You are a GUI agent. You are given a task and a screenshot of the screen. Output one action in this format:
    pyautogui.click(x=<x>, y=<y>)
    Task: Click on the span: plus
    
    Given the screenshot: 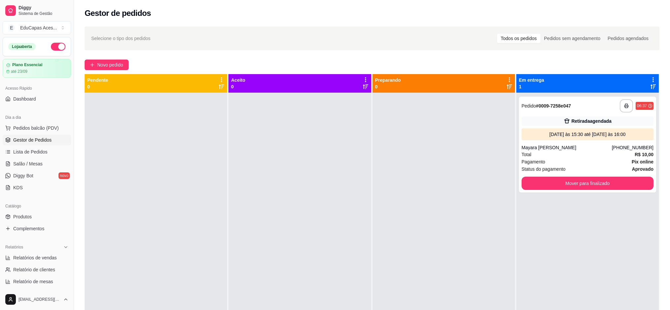 What is the action you would take?
    pyautogui.click(x=92, y=65)
    